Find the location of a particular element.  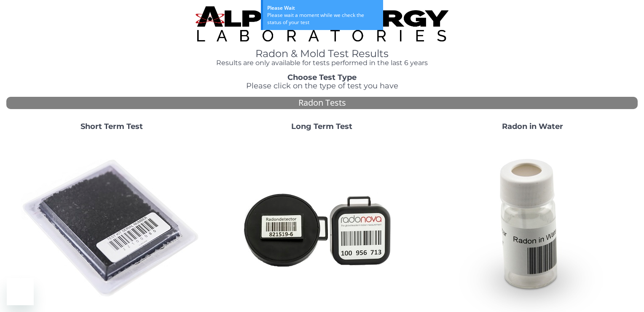

strong: Long Term Test is located at coordinates (322, 126).